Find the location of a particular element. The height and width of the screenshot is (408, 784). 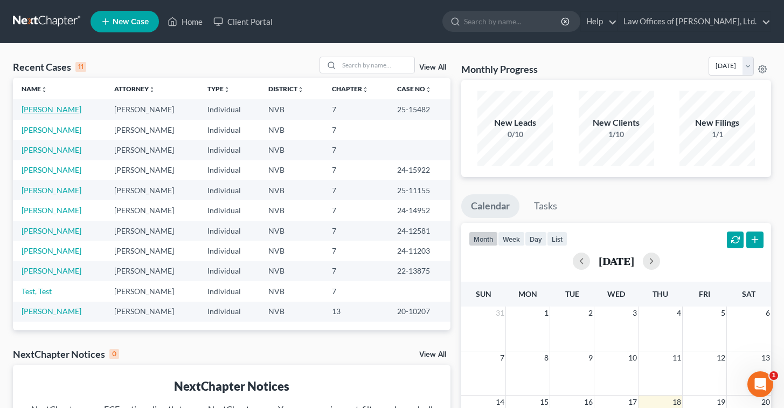

div: New Filings is located at coordinates (718, 122).